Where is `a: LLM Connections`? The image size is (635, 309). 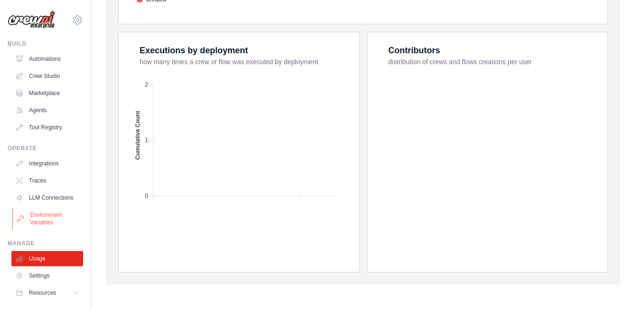
a: LLM Connections is located at coordinates (47, 198).